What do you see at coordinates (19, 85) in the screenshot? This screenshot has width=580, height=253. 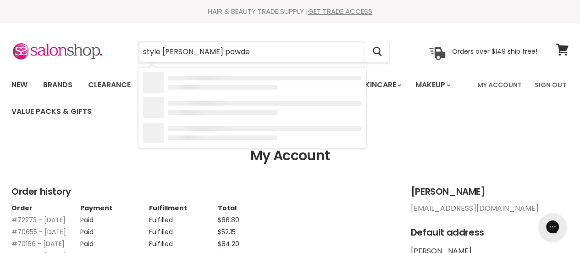 I see `a: New` at bounding box center [19, 85].